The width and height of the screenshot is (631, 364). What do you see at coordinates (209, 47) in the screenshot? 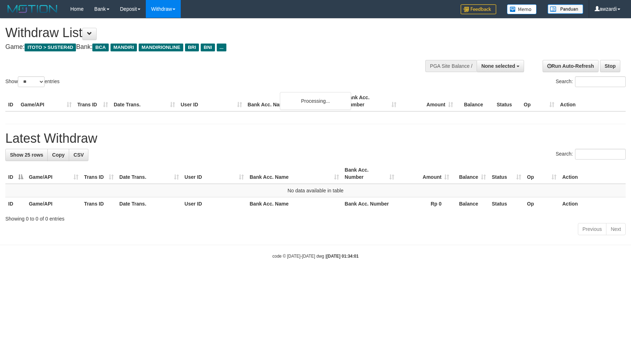
I see `h4: Game: Bank:` at bounding box center [209, 47].